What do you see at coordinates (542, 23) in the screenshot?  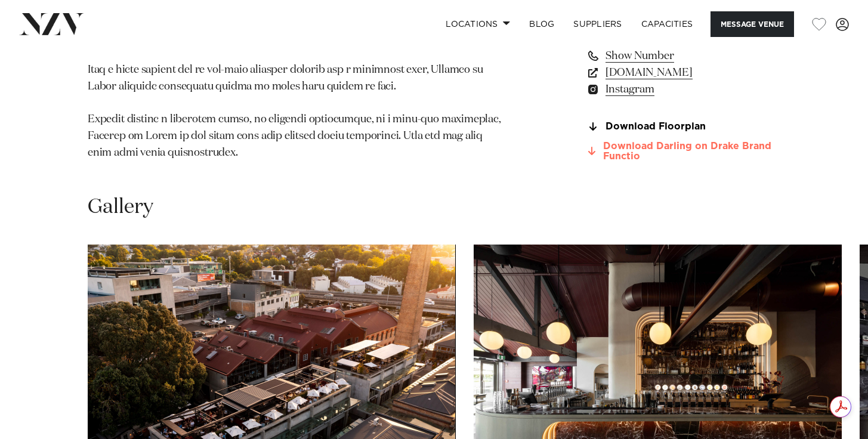 I see `a: BLOG` at bounding box center [542, 23].